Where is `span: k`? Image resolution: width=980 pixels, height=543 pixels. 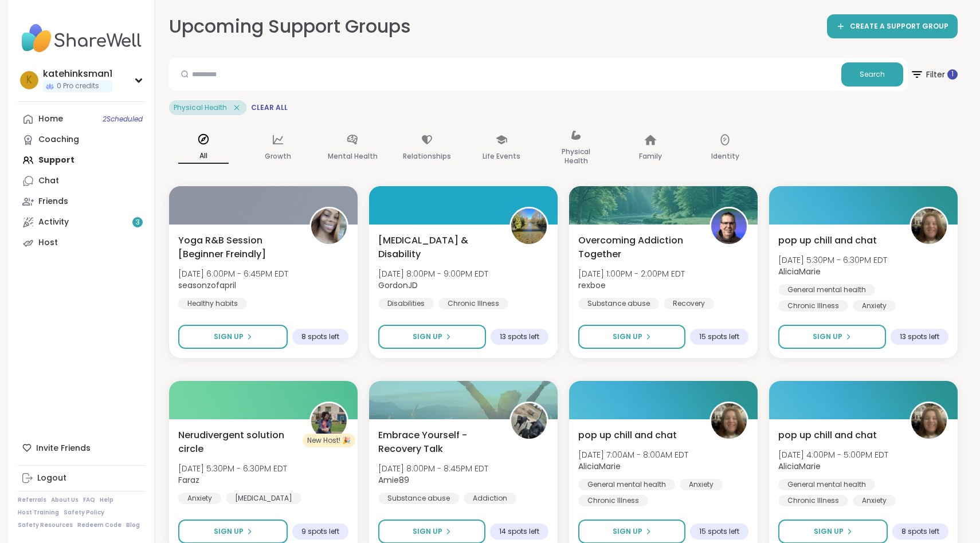 span: k is located at coordinates (29, 80).